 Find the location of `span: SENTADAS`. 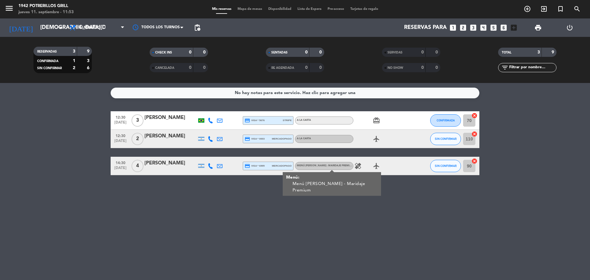

span: SENTADAS is located at coordinates (280, 53).